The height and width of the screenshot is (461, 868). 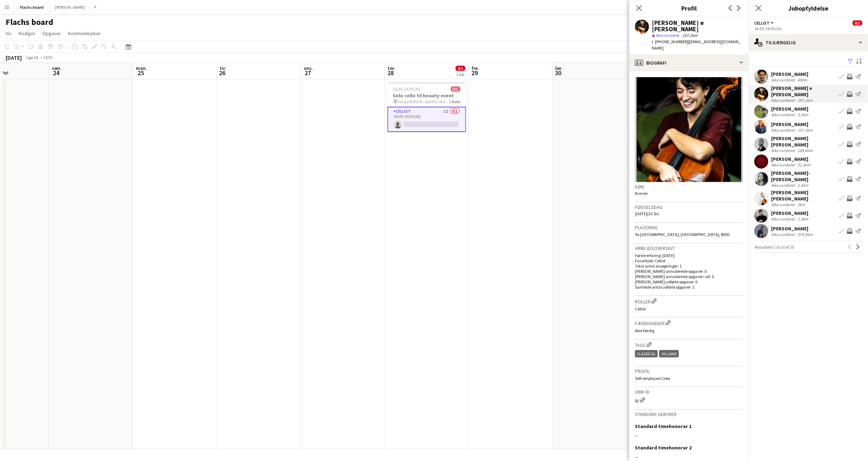 I want to click on div: 490m, so click(x=803, y=80).